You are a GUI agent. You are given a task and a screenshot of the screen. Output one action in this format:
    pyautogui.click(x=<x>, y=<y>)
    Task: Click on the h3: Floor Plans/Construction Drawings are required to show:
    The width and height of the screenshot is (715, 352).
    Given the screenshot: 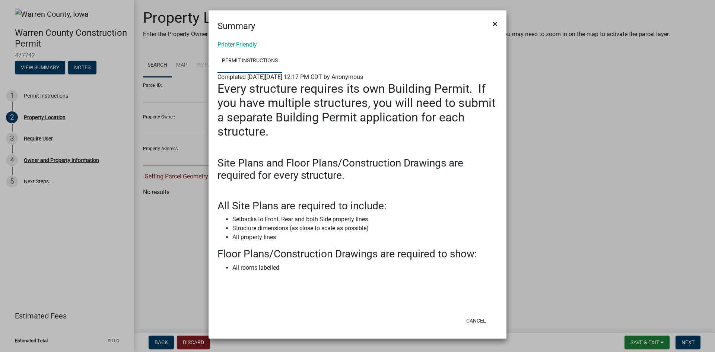 What is the action you would take?
    pyautogui.click(x=357, y=254)
    